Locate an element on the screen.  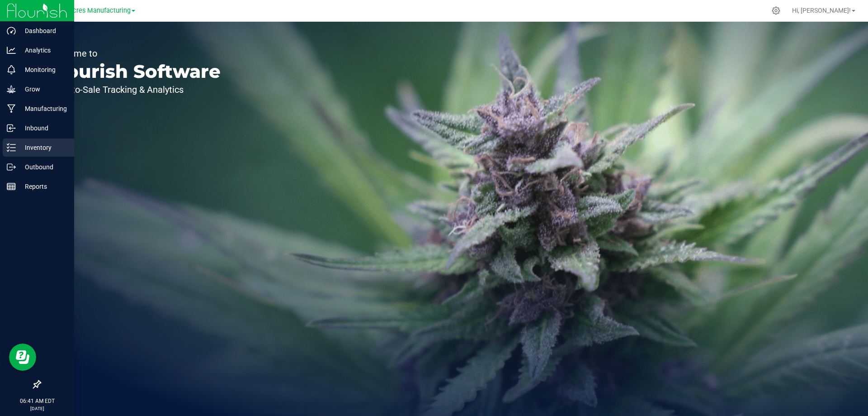
inline-svg: Analytics is located at coordinates (11, 50).